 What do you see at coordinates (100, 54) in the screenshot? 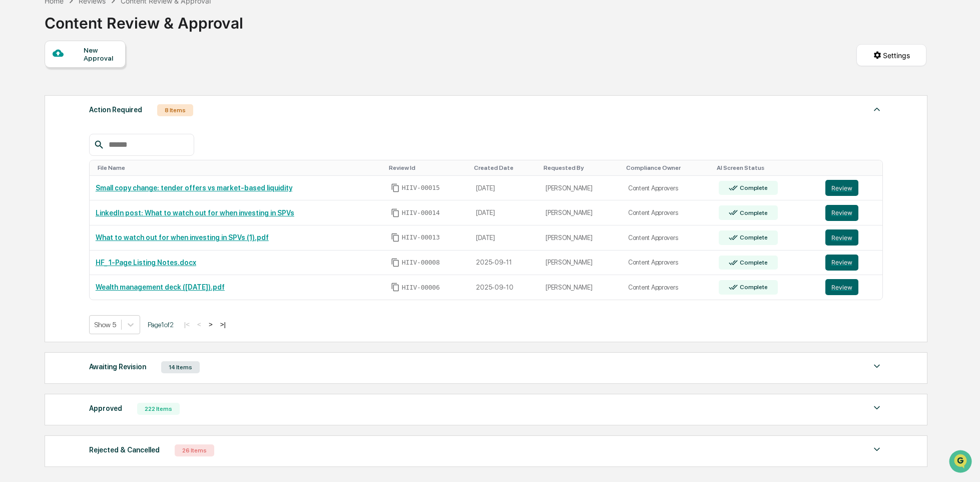
I see `div: New Approval` at bounding box center [100, 54].